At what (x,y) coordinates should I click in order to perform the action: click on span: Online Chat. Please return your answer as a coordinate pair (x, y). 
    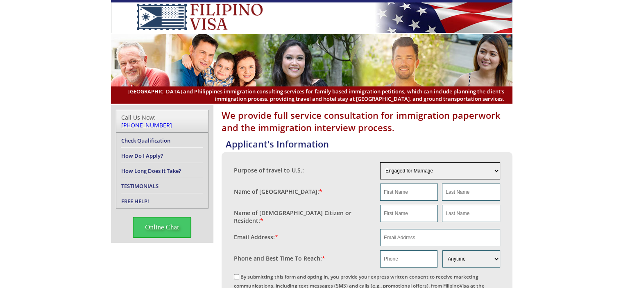
    Looking at the image, I should click on (162, 227).